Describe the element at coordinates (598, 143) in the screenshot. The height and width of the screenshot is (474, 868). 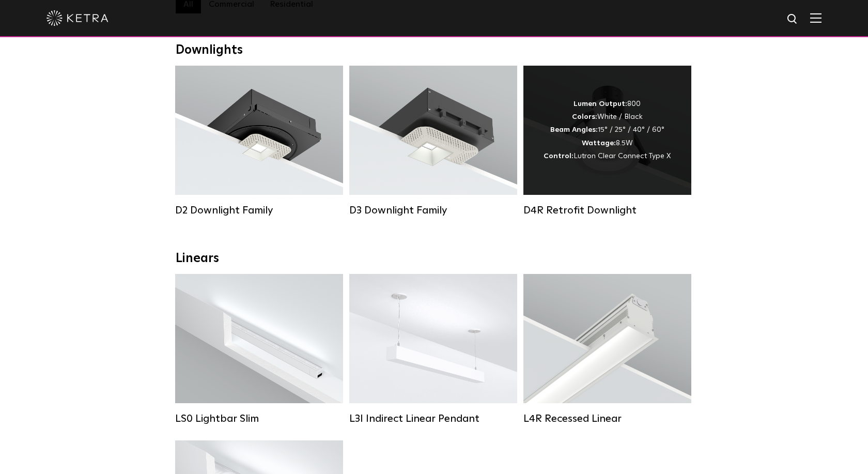
I see `strong: Wattage:` at that location.